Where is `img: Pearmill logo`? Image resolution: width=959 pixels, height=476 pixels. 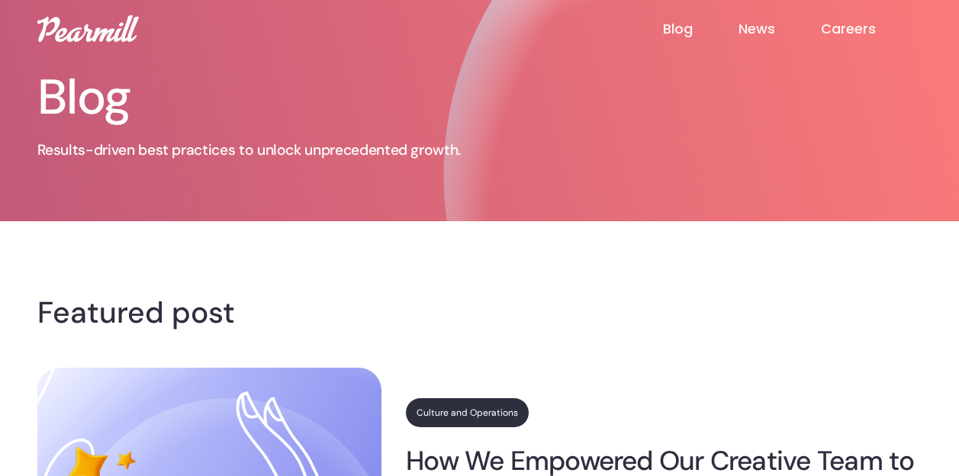
img: Pearmill logo is located at coordinates (88, 28).